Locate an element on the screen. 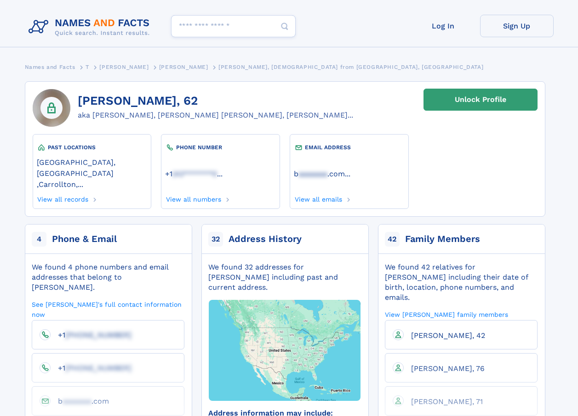  a: View all numbers is located at coordinates (193, 198).